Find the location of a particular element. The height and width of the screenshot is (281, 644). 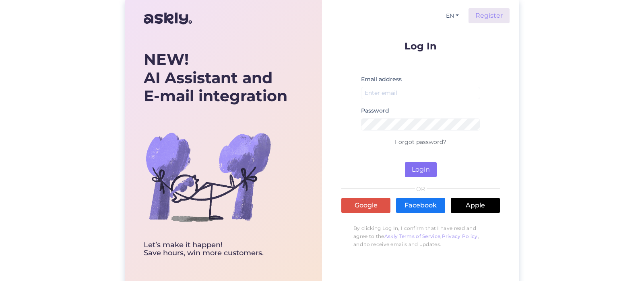

a: Register is located at coordinates (489, 16).